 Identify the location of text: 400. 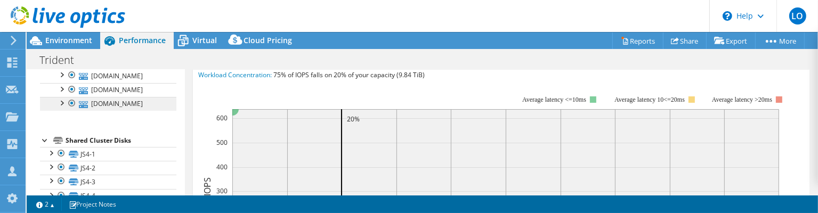
(222, 167).